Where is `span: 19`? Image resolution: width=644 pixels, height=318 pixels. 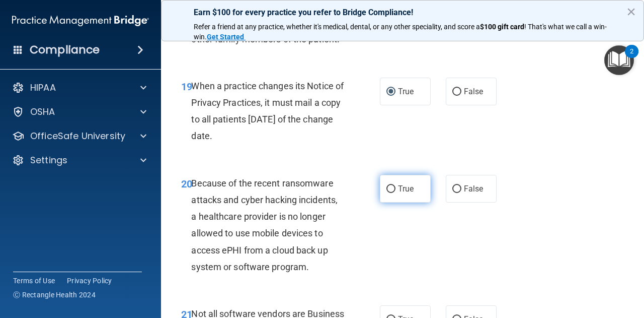
span: 19 is located at coordinates (187, 86).